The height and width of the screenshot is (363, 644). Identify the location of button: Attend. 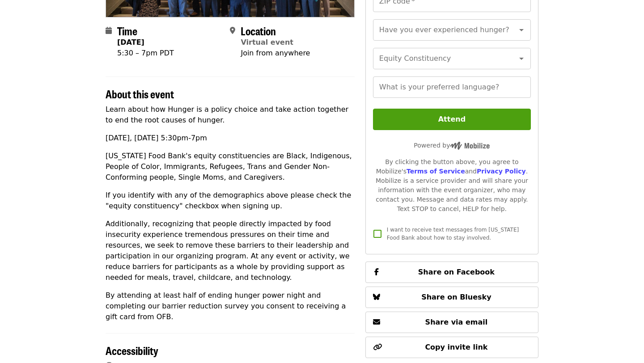
(452, 119).